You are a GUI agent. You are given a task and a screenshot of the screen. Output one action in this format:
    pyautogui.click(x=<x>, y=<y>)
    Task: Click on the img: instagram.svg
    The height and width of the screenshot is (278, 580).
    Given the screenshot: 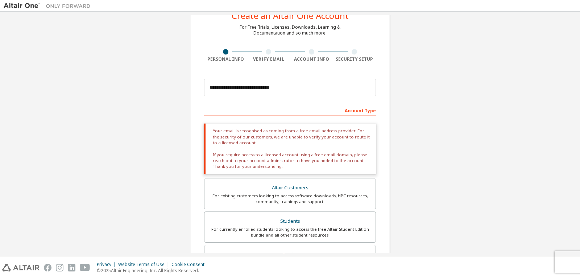 What is the action you would take?
    pyautogui.click(x=59, y=267)
    